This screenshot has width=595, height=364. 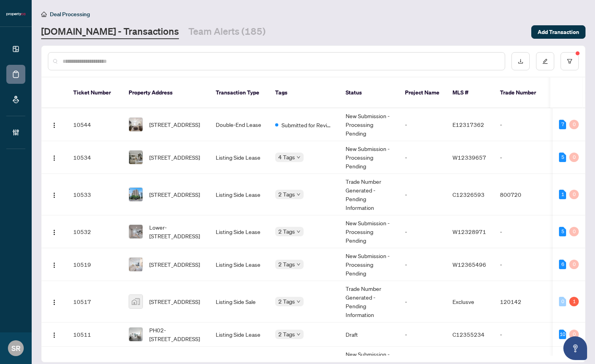 What do you see at coordinates (521, 195) in the screenshot?
I see `td: 800720` at bounding box center [521, 195].